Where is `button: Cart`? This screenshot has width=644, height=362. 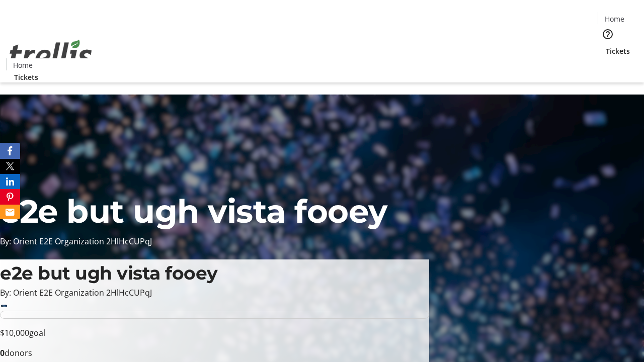
button: Cart is located at coordinates (608, 66).